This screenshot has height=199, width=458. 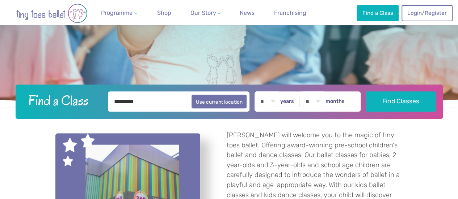 What do you see at coordinates (377, 13) in the screenshot?
I see `a: Find a Class` at bounding box center [377, 13].